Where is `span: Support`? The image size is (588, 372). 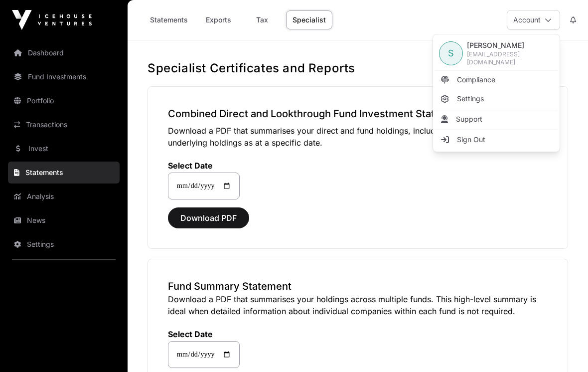 span: Support is located at coordinates (469, 119).